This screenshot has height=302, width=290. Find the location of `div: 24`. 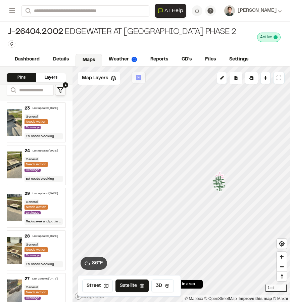

div: 24 is located at coordinates (27, 151).